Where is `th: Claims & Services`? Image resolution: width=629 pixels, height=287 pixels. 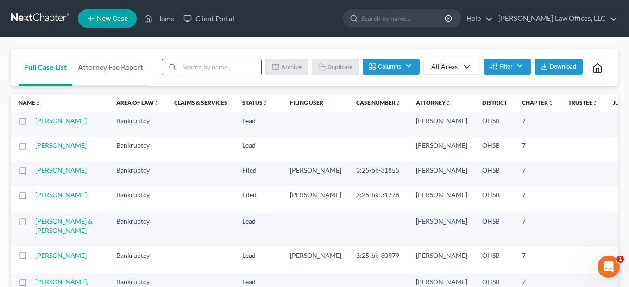 th: Claims & Services is located at coordinates (200, 103).